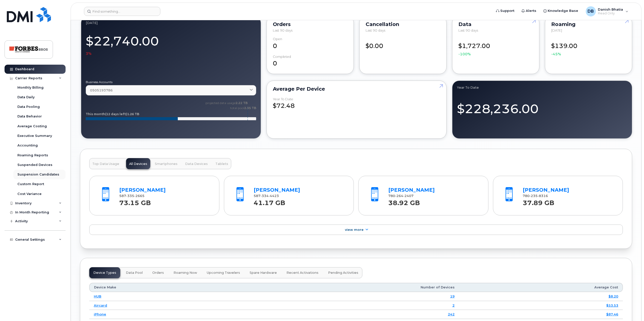  What do you see at coordinates (591, 11) in the screenshot?
I see `span: DB` at bounding box center [591, 11].